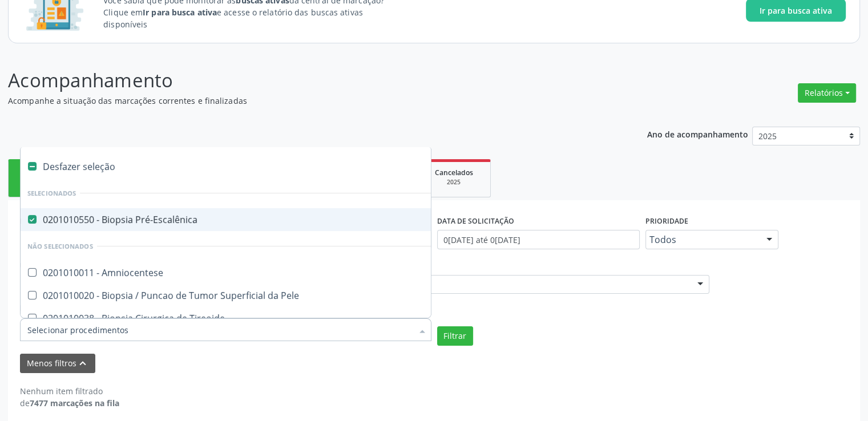 Image resolution: width=868 pixels, height=421 pixels. What do you see at coordinates (315, 167) in the screenshot?
I see `div: Desfazer seleção` at bounding box center [315, 167].